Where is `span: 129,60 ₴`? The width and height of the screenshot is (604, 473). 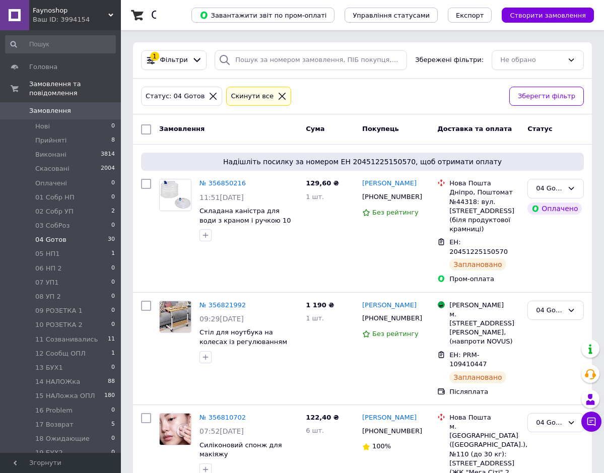 span: 129,60 ₴ is located at coordinates (322, 183).